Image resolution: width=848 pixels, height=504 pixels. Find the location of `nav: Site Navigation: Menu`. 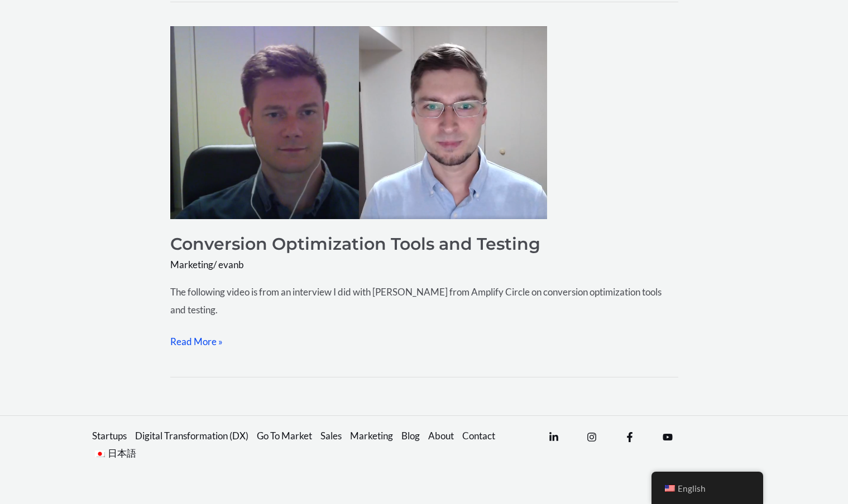

nav: Site Navigation: Menu is located at coordinates (299, 445).